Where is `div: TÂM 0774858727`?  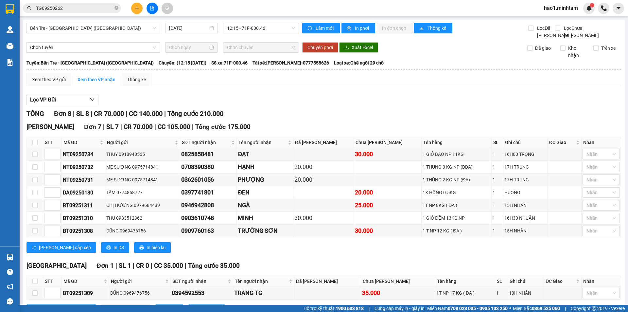 div: TÂM 0774858727 is located at coordinates (142, 192).